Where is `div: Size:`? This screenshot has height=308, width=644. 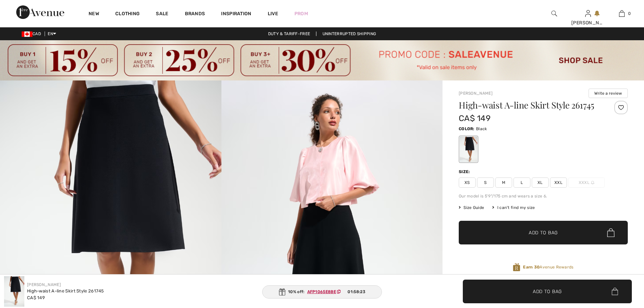
div: Size: is located at coordinates (466, 171).